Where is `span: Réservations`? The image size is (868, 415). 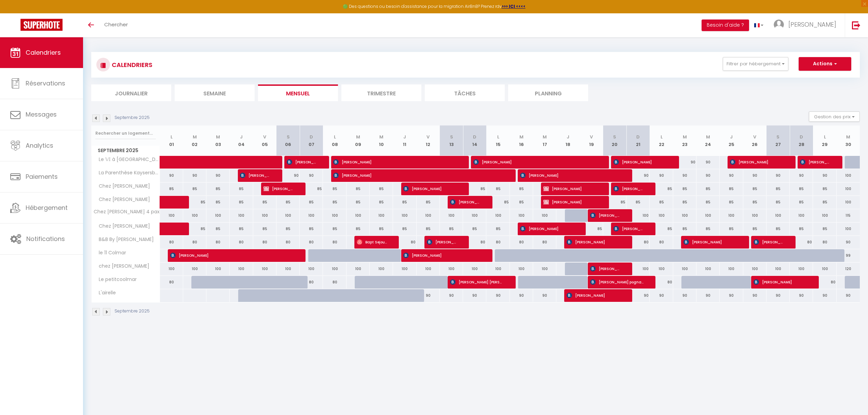
span: Réservations is located at coordinates (45, 83).